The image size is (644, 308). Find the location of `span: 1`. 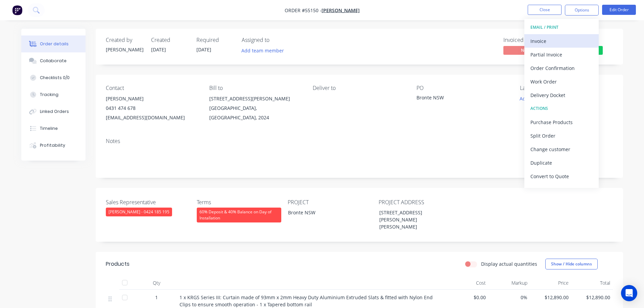

span: 1 is located at coordinates (157, 298).